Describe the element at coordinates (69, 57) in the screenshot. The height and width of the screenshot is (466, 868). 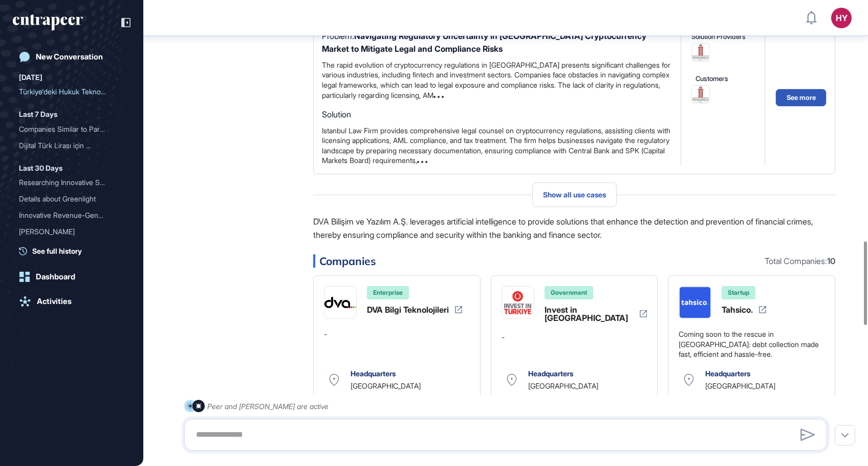
I see `div: New Conversation` at that location.